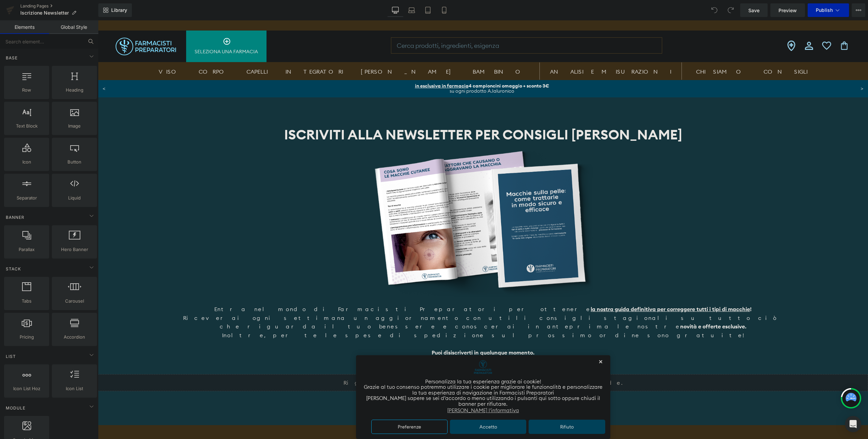  I want to click on span: Icon List, so click(74, 389).